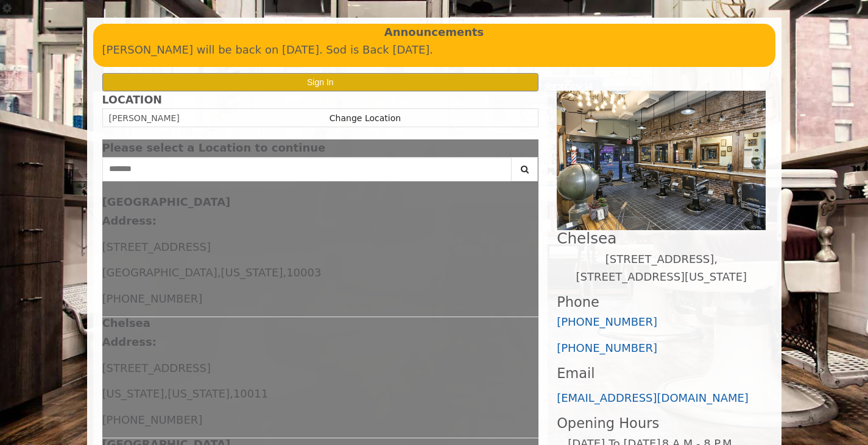 The image size is (868, 445). What do you see at coordinates (660, 373) in the screenshot?
I see `h3: Email` at bounding box center [660, 373].